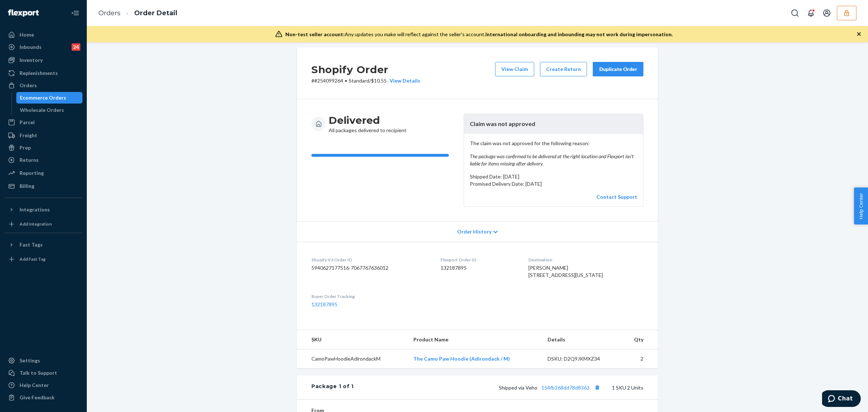 This screenshot has width=868, height=412. What do you see at coordinates (618, 69) in the screenshot?
I see `button: Duplicate Order` at bounding box center [618, 69].